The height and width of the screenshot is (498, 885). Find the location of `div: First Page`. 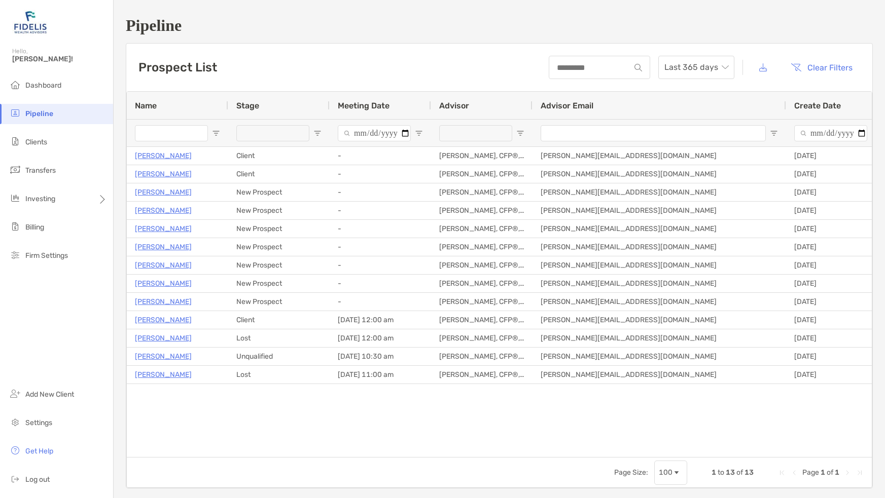

div: First Page is located at coordinates (782, 473).